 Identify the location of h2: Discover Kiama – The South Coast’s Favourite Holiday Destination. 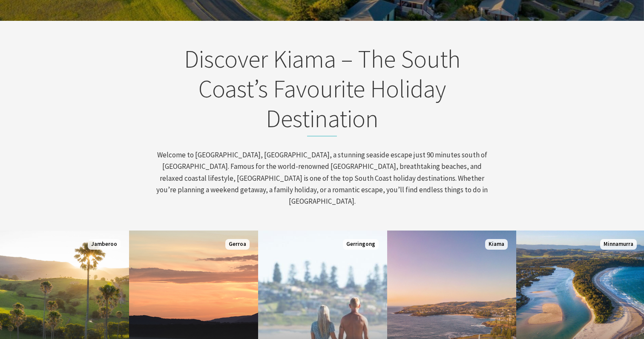
(322, 90).